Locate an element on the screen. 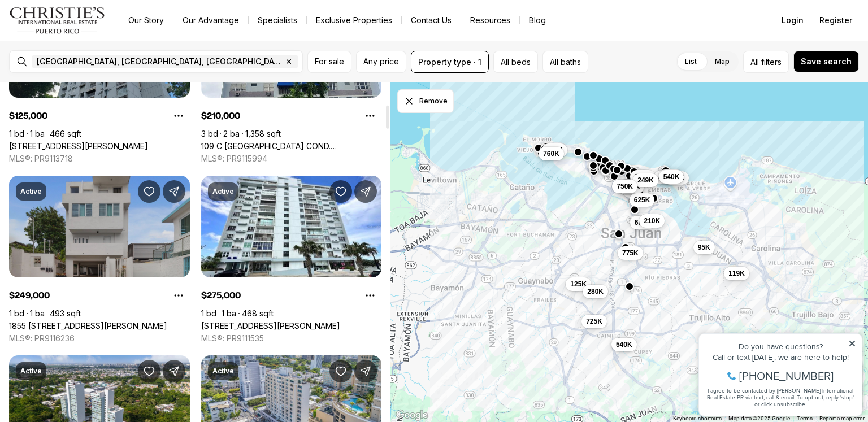  span: 750K is located at coordinates (624, 187).